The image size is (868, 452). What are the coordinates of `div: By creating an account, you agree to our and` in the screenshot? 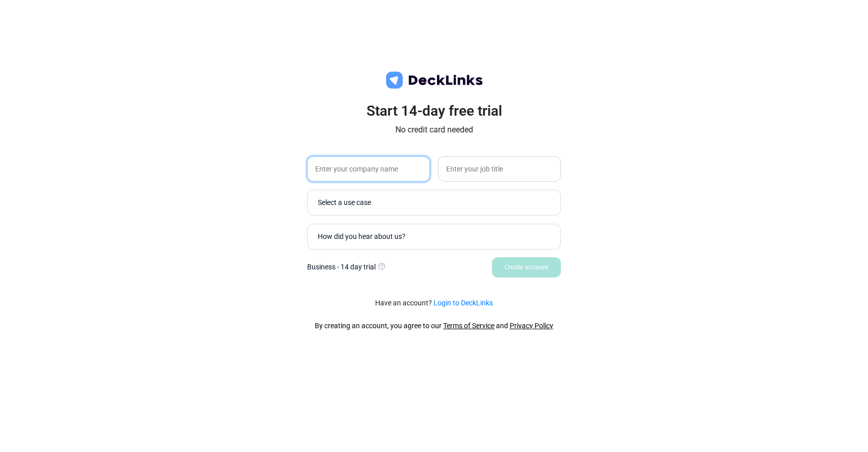 It's located at (434, 326).